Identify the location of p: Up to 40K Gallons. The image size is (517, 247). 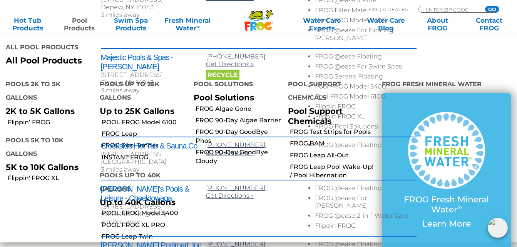
(141, 202).